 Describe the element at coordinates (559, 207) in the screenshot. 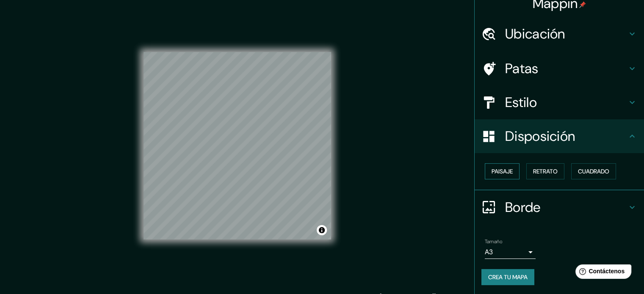

I see `div: Borde` at that location.